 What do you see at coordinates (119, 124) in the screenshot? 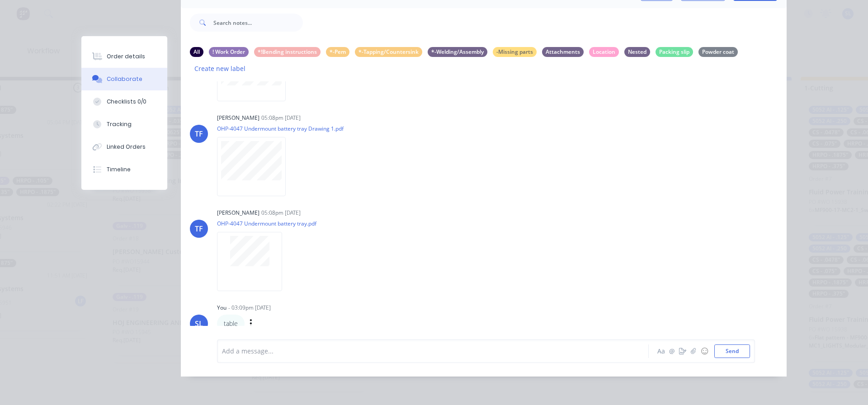
I see `div: Tracking` at bounding box center [119, 124].